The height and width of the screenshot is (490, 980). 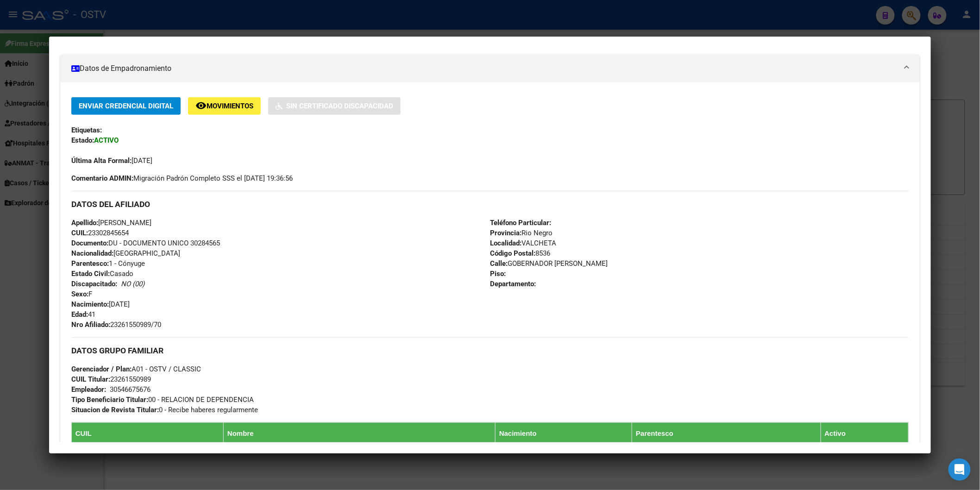 What do you see at coordinates (513, 284) in the screenshot?
I see `strong: Departamento:` at bounding box center [513, 284].